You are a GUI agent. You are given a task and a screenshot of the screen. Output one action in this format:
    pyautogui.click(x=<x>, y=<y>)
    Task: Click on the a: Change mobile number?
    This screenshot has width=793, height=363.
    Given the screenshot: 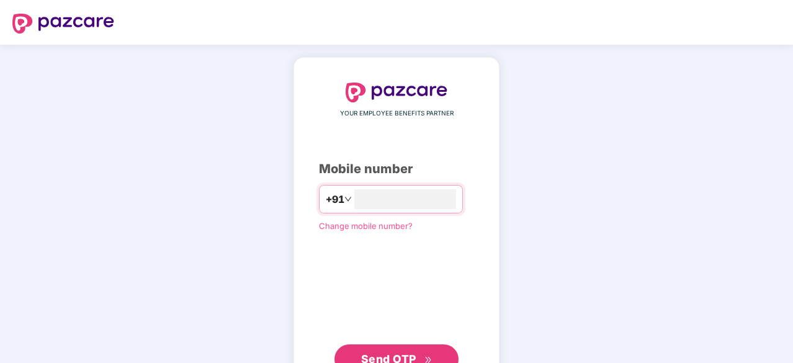 What is the action you would take?
    pyautogui.click(x=365, y=226)
    